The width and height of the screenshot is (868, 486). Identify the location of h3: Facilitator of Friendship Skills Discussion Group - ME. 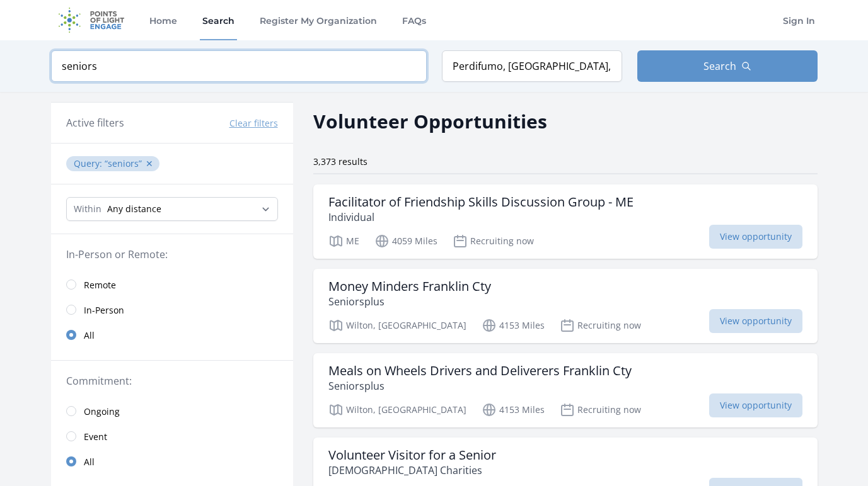
(481, 202).